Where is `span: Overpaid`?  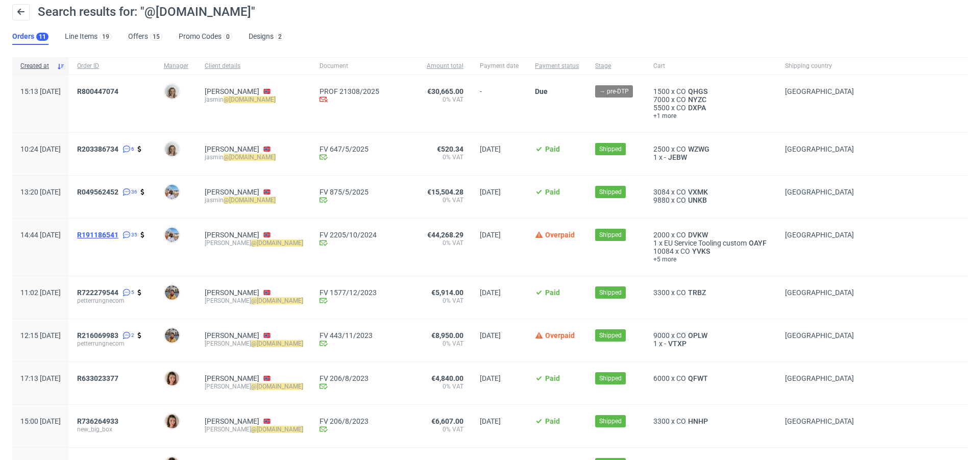
span: Overpaid is located at coordinates (560, 335).